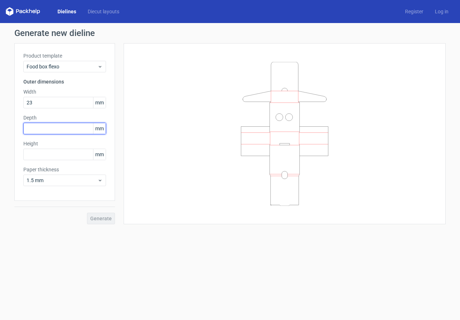  I want to click on a: Dielines, so click(67, 12).